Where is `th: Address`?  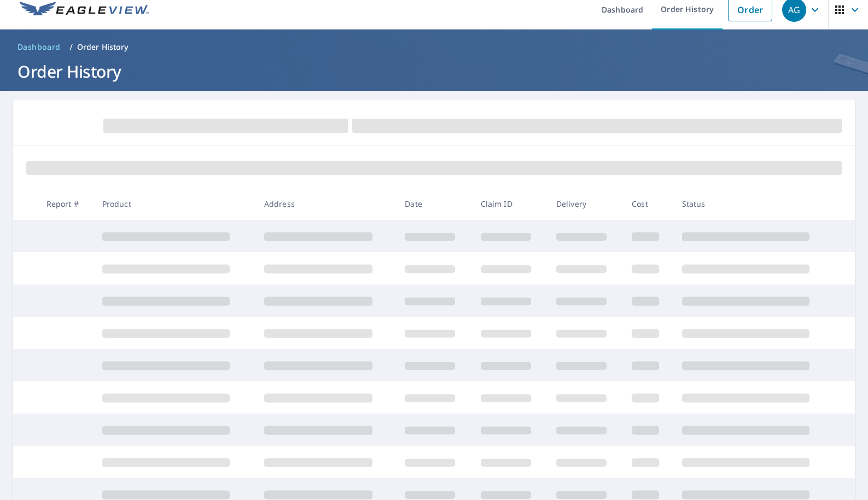 th: Address is located at coordinates (326, 203).